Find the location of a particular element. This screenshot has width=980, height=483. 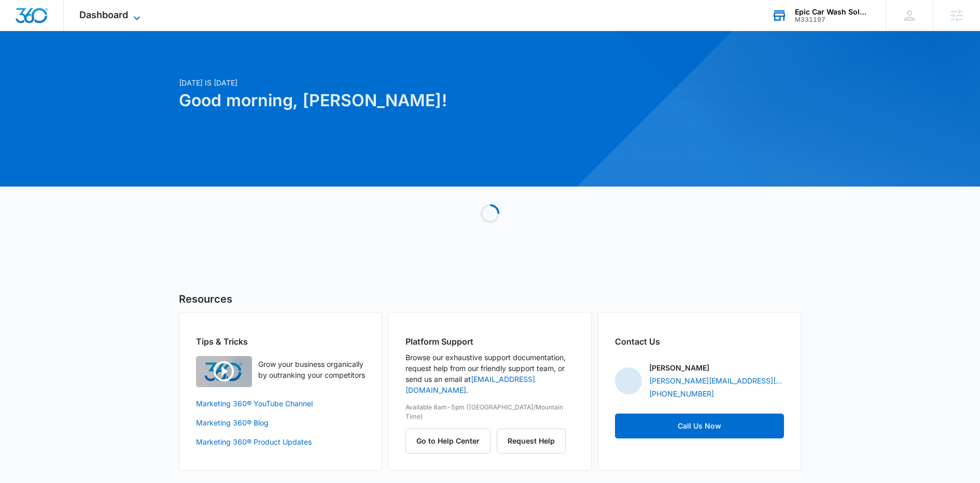

a: Request Help is located at coordinates (531, 440).